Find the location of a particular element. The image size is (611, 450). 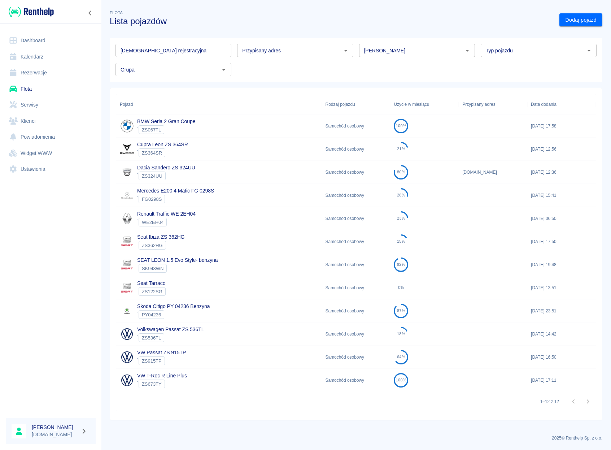

a: Seat Tarraco is located at coordinates (151, 283).